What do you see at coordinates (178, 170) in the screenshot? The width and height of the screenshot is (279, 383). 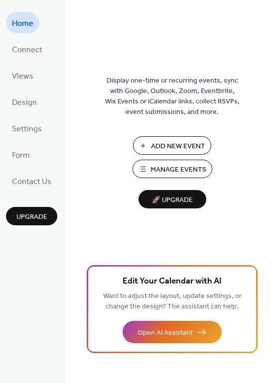 I see `span: Manage Events` at bounding box center [178, 170].